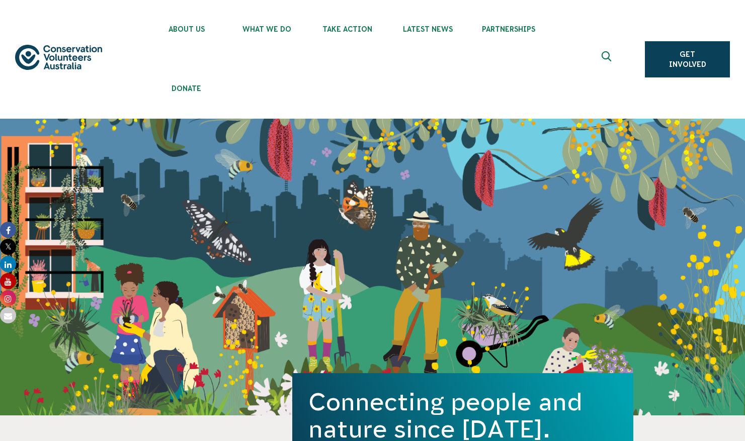 The image size is (745, 441). What do you see at coordinates (267, 29) in the screenshot?
I see `span: What We Do` at bounding box center [267, 29].